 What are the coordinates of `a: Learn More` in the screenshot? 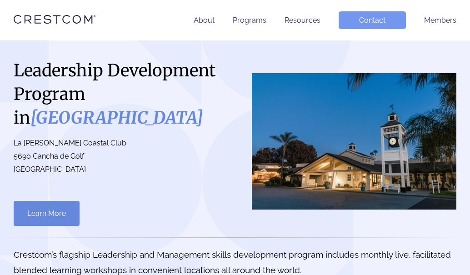 It's located at (46, 213).